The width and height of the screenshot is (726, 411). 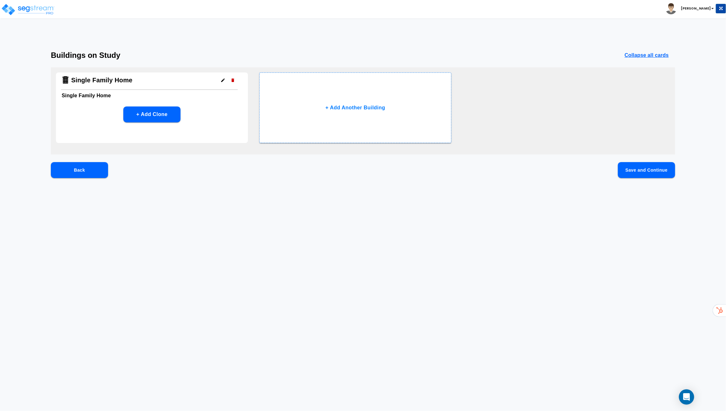 I want to click on button: + Add Clone, so click(x=152, y=114).